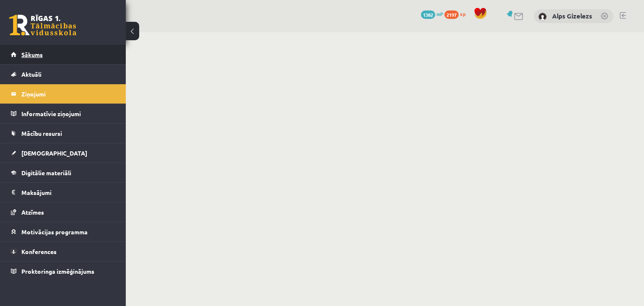  What do you see at coordinates (428, 15) in the screenshot?
I see `span: 1382` at bounding box center [428, 15].